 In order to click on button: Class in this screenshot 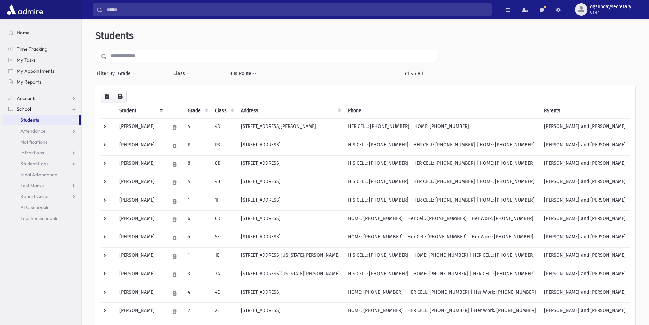, I will do `click(182, 74)`.